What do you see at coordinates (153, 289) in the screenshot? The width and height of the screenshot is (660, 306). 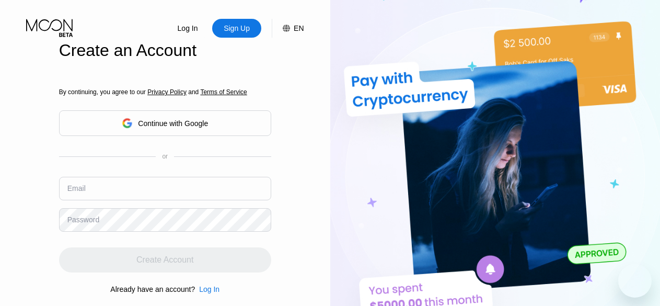 I see `div: Already have an account?` at bounding box center [153, 289].